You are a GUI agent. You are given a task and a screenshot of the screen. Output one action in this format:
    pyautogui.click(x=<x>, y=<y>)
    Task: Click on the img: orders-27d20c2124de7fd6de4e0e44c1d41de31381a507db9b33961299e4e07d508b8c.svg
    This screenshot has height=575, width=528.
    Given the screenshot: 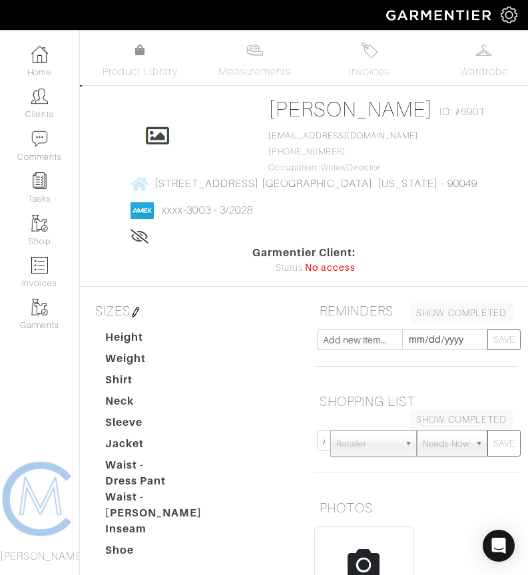 What is the action you would take?
    pyautogui.click(x=369, y=50)
    